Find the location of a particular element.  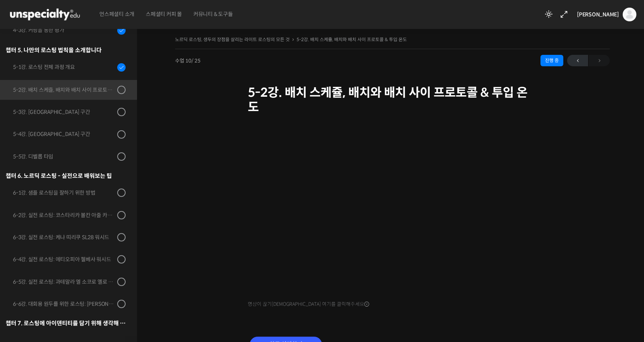

a: 설정 is located at coordinates (122, 251).